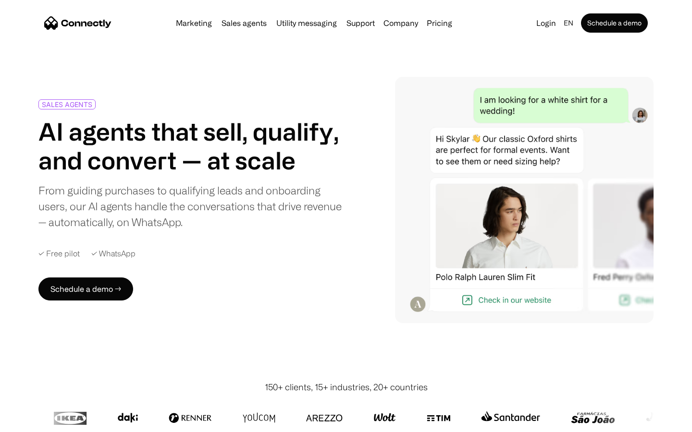 The image size is (692, 432). I want to click on a: Utility messaging, so click(306, 23).